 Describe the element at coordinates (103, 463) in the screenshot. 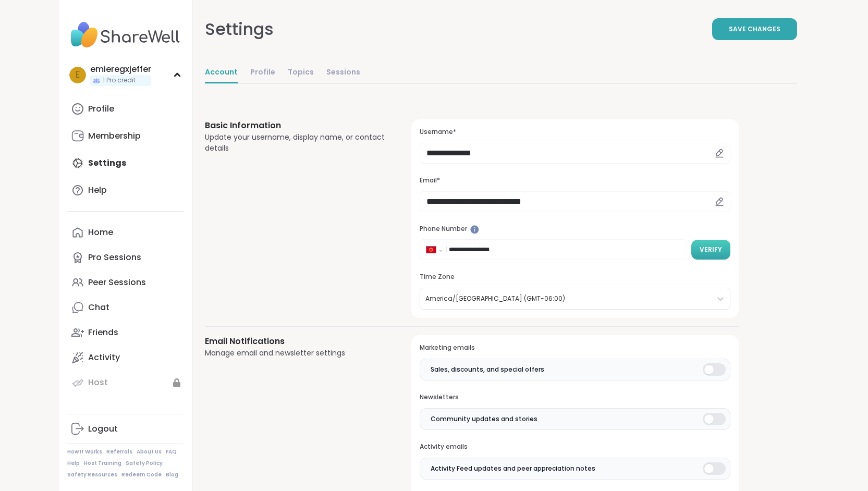

I see `a: Host Training` at that location.